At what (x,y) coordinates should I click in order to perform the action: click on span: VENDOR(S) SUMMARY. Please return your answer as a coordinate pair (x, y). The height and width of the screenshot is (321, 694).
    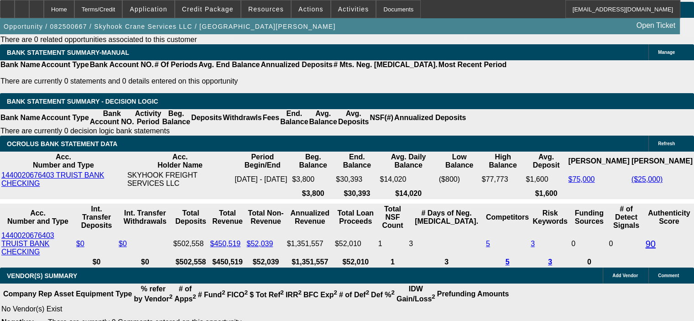
    Looking at the image, I should click on (42, 276).